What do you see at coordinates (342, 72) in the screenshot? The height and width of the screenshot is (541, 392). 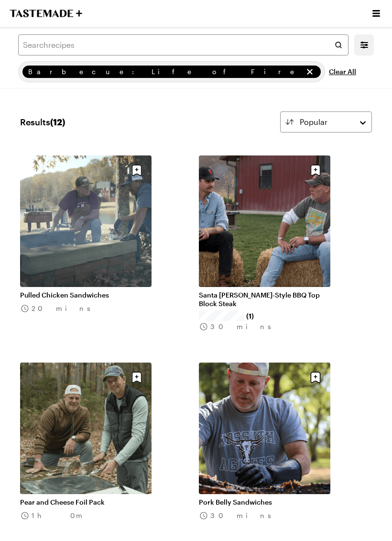 I see `span: Clear All` at bounding box center [342, 72].